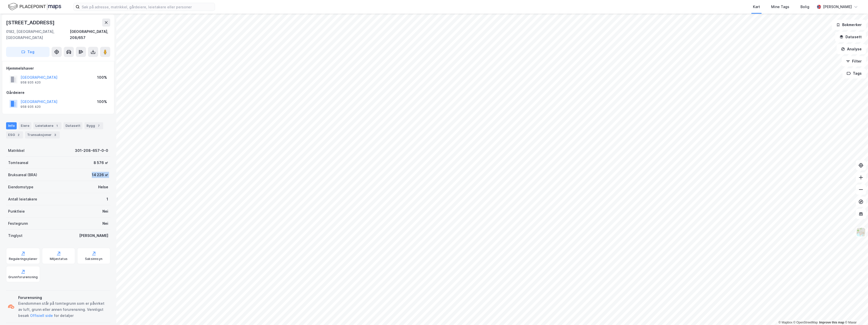  I want to click on div: Bruksareal (BRA), so click(23, 175).